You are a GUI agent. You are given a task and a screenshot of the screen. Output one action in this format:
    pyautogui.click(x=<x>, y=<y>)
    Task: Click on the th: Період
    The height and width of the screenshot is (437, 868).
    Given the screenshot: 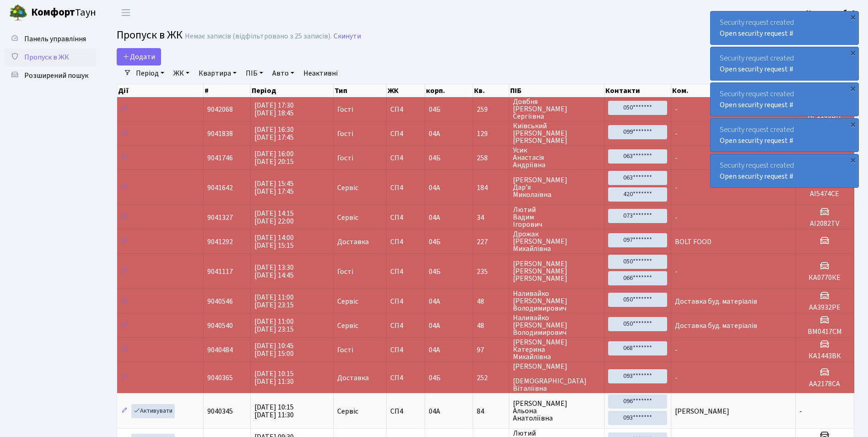 What is the action you would take?
    pyautogui.click(x=292, y=91)
    